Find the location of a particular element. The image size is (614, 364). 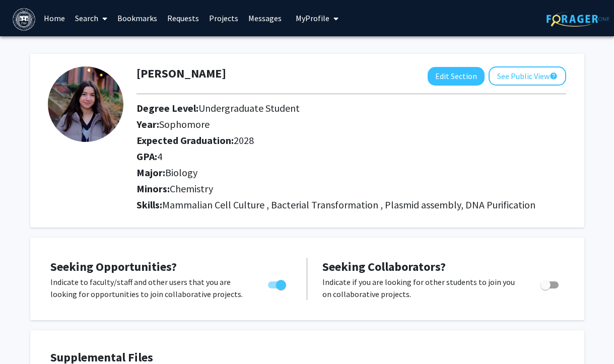

a: Bookmarks is located at coordinates (137, 18).